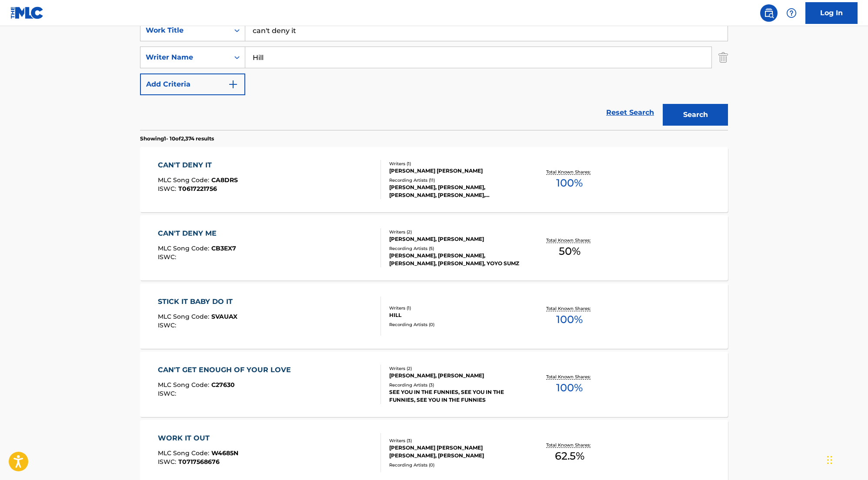  Describe the element at coordinates (185, 31) in the screenshot. I see `div: Work Title` at that location.